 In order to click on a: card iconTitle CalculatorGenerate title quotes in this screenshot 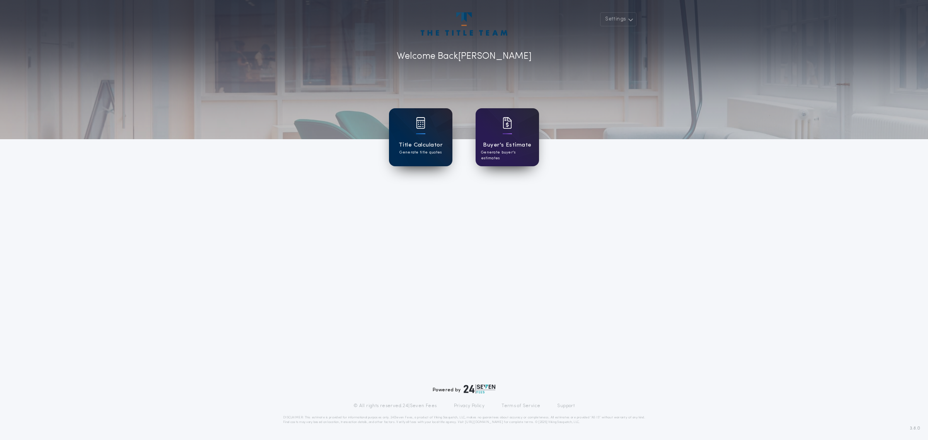, I will do `click(421, 137)`.